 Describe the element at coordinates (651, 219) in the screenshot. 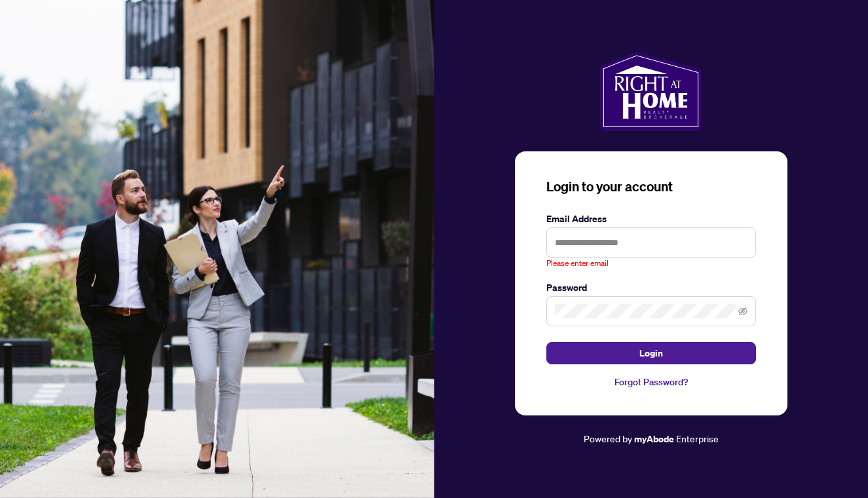

I see `label: Email Address` at that location.